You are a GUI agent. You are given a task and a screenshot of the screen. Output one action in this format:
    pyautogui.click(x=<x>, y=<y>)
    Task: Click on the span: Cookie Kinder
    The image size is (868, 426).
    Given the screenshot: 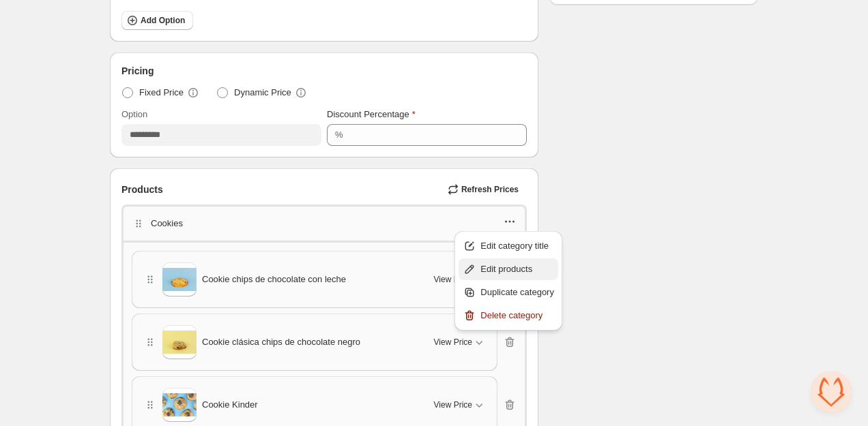 What is the action you would take?
    pyautogui.click(x=230, y=405)
    